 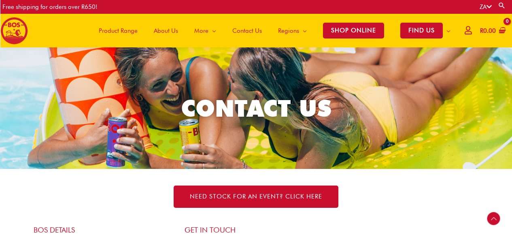 I want to click on bdi: 0.00, so click(x=488, y=31).